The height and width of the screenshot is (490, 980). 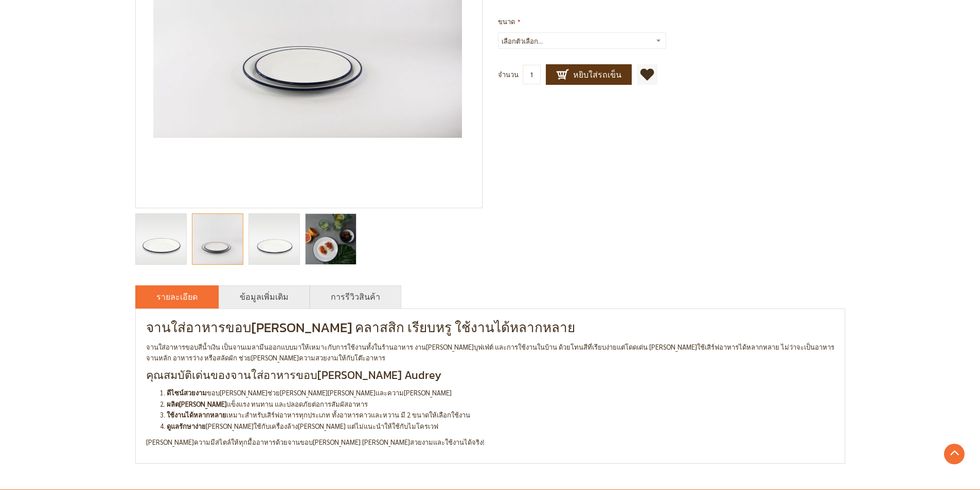 What do you see at coordinates (186, 392) in the screenshot?
I see `strong: ดีไซน์สวยงาม` at bounding box center [186, 392].